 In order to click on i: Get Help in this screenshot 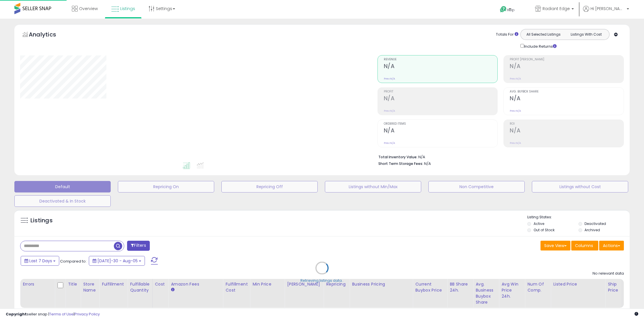, I will do `click(503, 9)`.